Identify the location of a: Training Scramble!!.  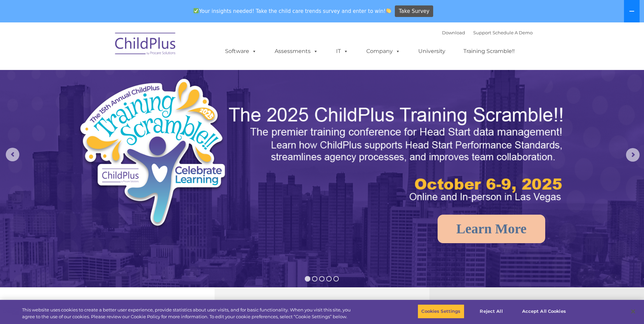
(489, 52).